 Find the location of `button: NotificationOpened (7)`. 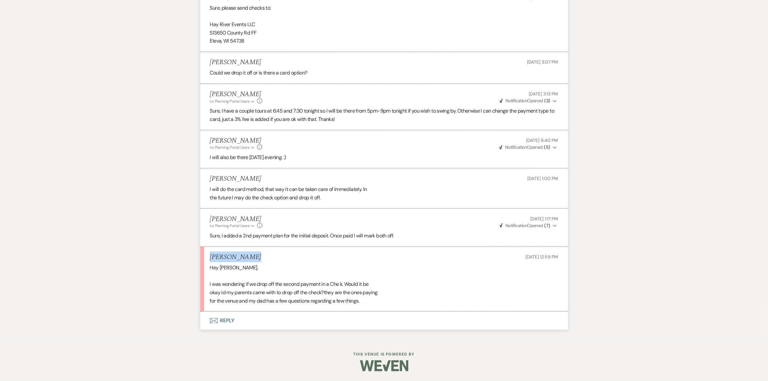

button: NotificationOpened (7) is located at coordinates (528, 225).